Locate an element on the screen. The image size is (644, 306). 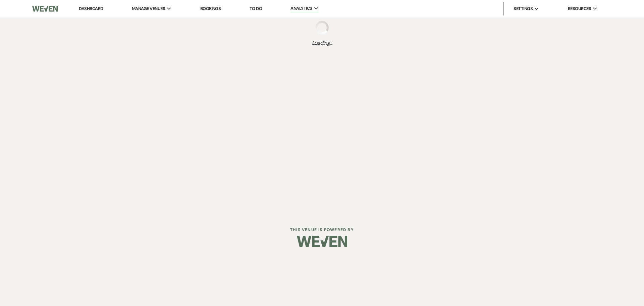
span: Resources is located at coordinates (579, 8).